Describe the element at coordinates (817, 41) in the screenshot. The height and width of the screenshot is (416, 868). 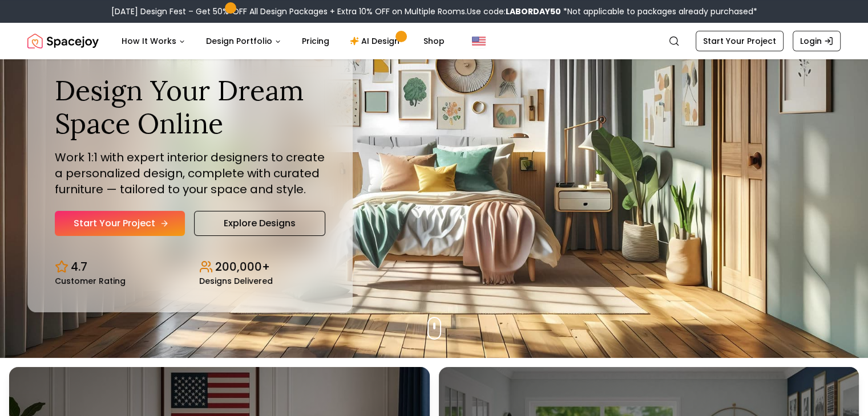
I see `a: Login` at that location.